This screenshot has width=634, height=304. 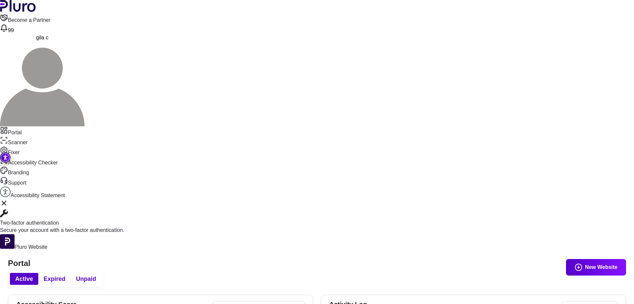 I want to click on span: Expired, so click(x=55, y=278).